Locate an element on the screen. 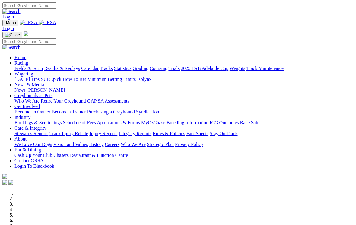 Image resolution: width=356 pixels, height=225 pixels. a: Vision and Values is located at coordinates (70, 144).